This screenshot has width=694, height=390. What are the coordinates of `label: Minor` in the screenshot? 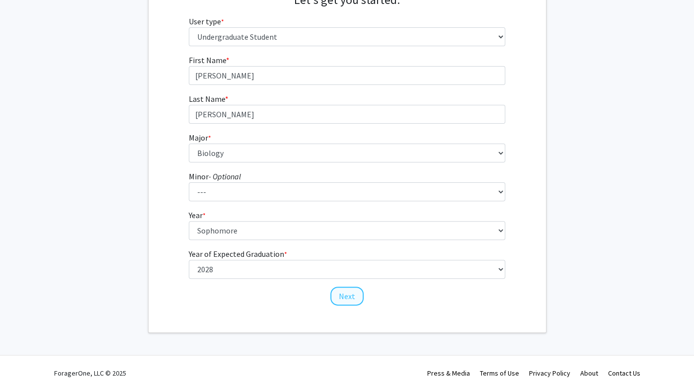 It's located at (214, 176).